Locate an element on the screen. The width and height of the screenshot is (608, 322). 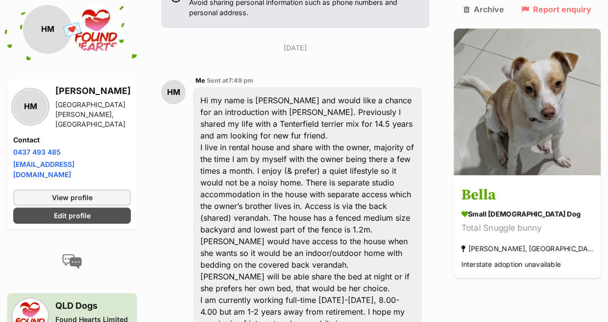
h4: Contact is located at coordinates (72, 140).